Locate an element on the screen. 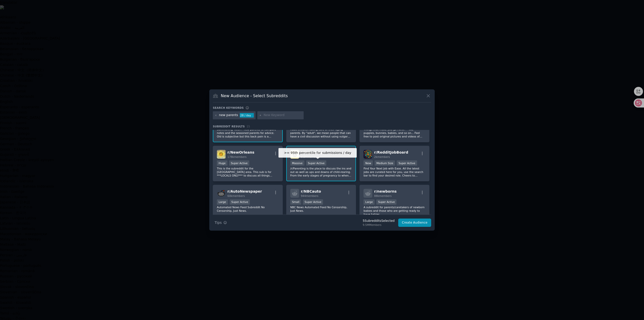 This screenshot has width=644, height=320. span: r/ NBCauto is located at coordinates (311, 192).